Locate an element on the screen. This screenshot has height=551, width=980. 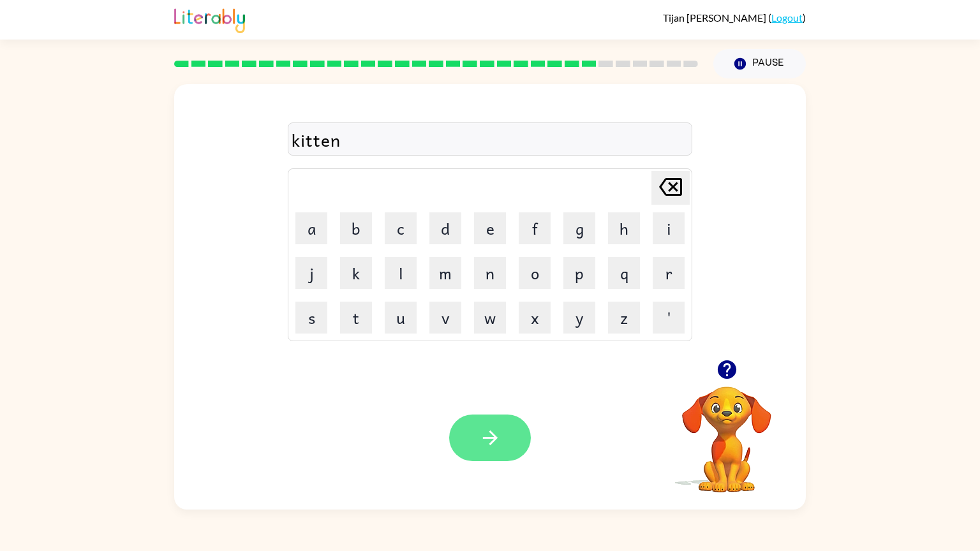
button: h is located at coordinates (624, 228).